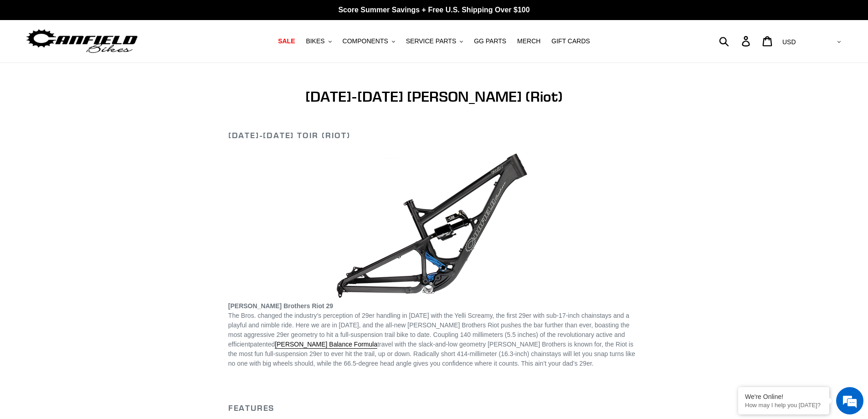  What do you see at coordinates (318, 41) in the screenshot?
I see `button: BIKES` at bounding box center [318, 41].